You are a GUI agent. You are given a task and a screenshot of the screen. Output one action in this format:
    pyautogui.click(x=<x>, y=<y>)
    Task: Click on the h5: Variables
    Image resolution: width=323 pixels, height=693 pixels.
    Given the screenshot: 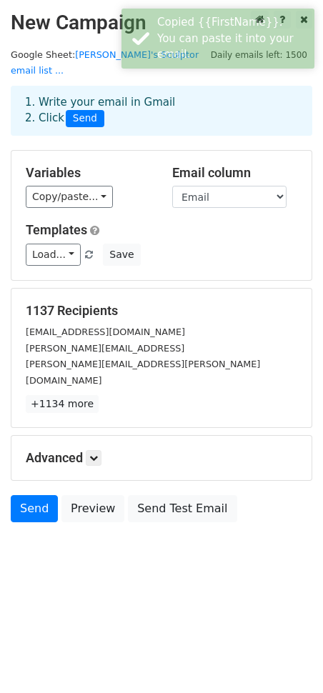 What is the action you would take?
    pyautogui.click(x=88, y=173)
    